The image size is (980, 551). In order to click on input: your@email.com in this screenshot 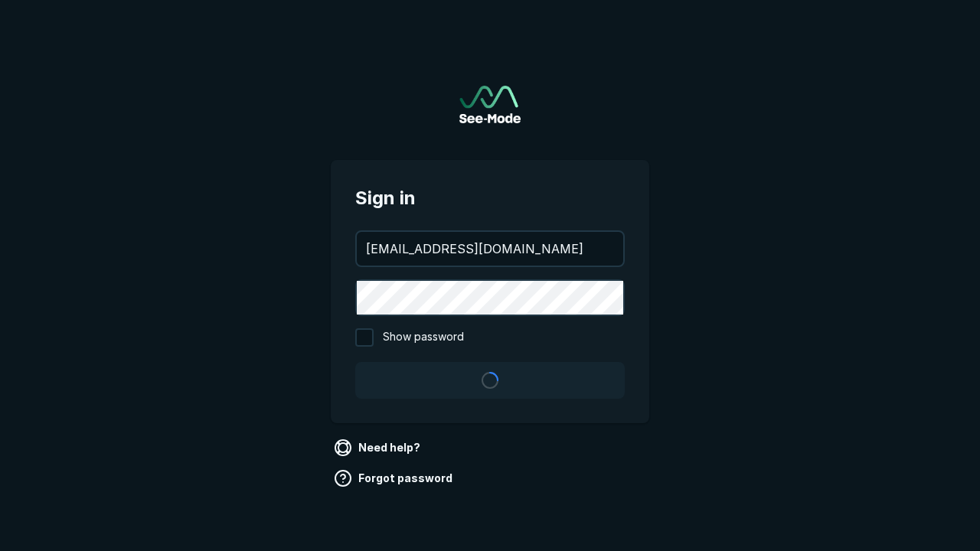, I will do `click(490, 249)`.